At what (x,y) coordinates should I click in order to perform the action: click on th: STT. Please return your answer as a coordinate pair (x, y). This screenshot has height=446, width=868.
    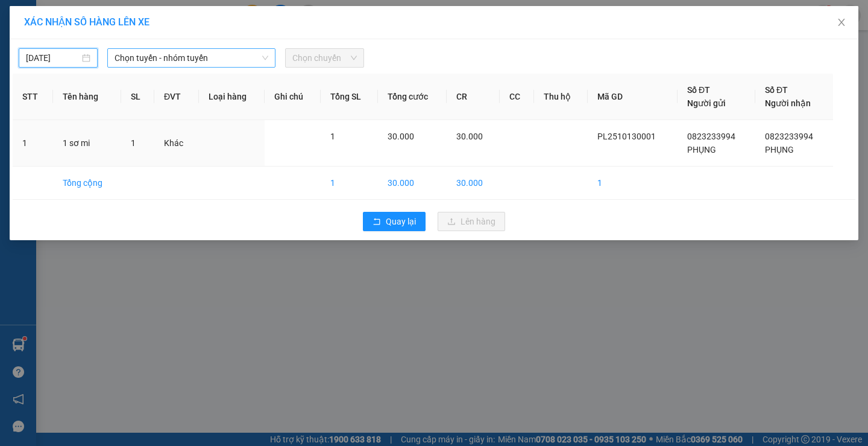
    Looking at the image, I should click on (33, 97).